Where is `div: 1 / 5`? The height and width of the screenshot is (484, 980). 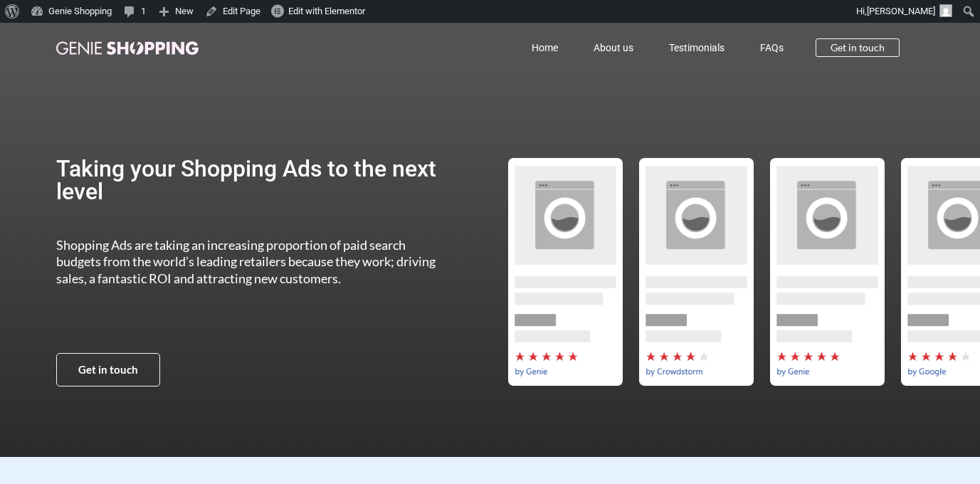 div: 1 / 5 is located at coordinates (565, 272).